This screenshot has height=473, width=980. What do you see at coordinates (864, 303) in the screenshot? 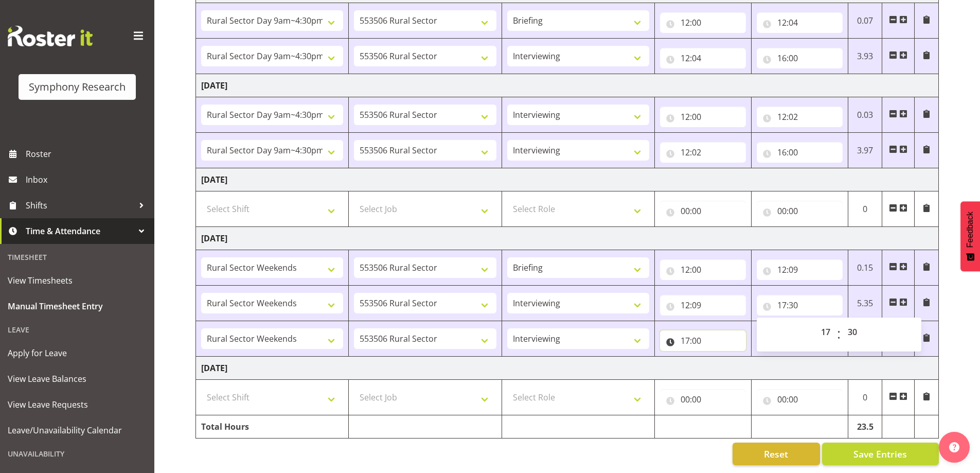
I see `td: 5.35` at bounding box center [864, 303].